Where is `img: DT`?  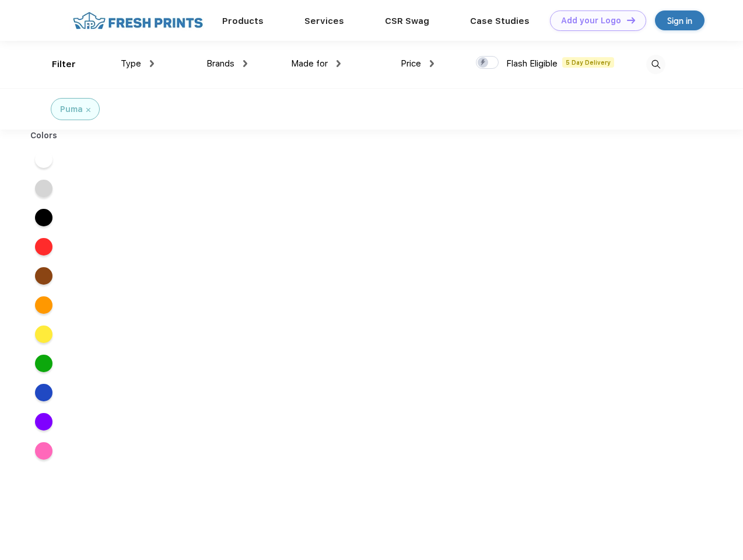 img: DT is located at coordinates (631, 20).